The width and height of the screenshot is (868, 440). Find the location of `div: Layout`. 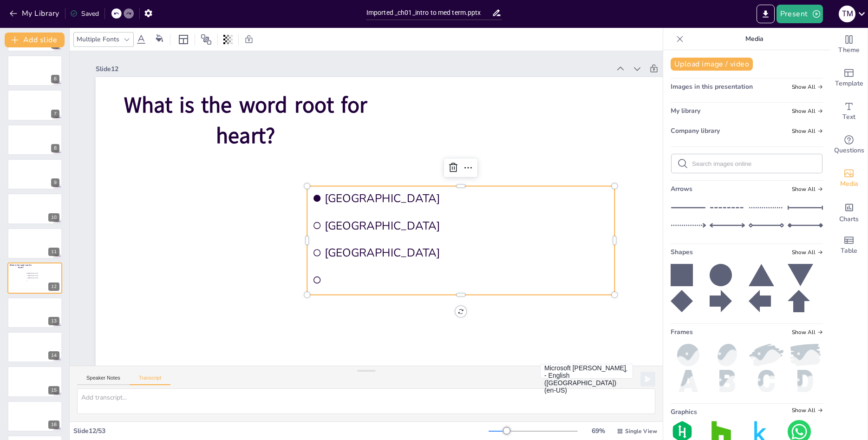

div: Layout is located at coordinates (183, 39).